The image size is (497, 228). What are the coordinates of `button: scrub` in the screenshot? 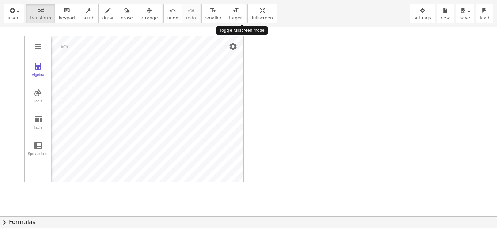 It's located at (88, 14).